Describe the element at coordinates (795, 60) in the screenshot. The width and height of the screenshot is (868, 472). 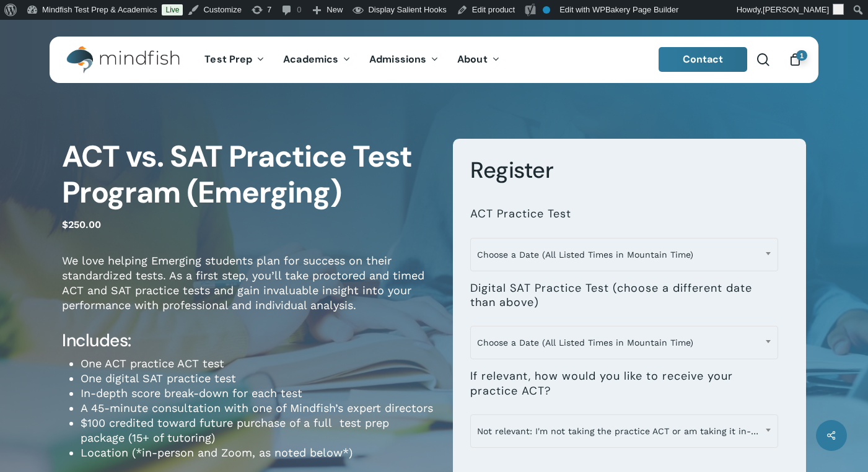
I see `a: Cart` at that location.